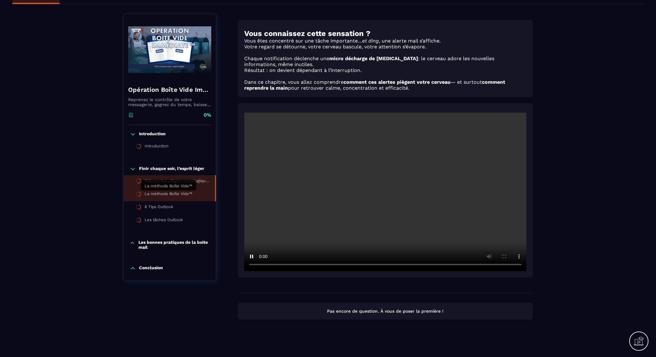 This screenshot has width=656, height=357. Describe the element at coordinates (386, 41) in the screenshot. I see `p: Vous êtes concentré sur une tâche importante… , une alerte mail s’affiche.` at that location.